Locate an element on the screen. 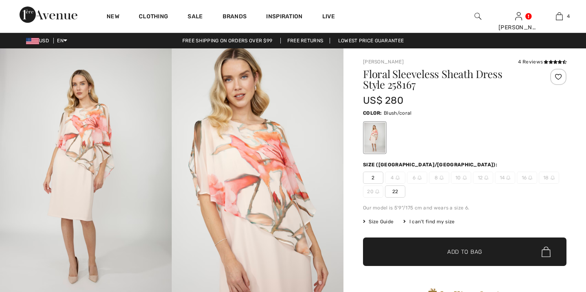  div: Our model is 5'9"/175 cm and wears a size 6. is located at coordinates (465, 208).